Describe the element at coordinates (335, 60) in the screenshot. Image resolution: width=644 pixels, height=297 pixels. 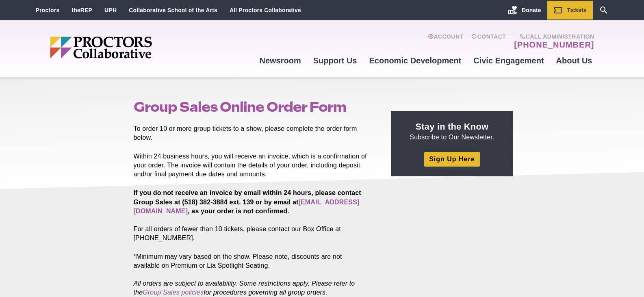
I see `a: Support Us` at that location.